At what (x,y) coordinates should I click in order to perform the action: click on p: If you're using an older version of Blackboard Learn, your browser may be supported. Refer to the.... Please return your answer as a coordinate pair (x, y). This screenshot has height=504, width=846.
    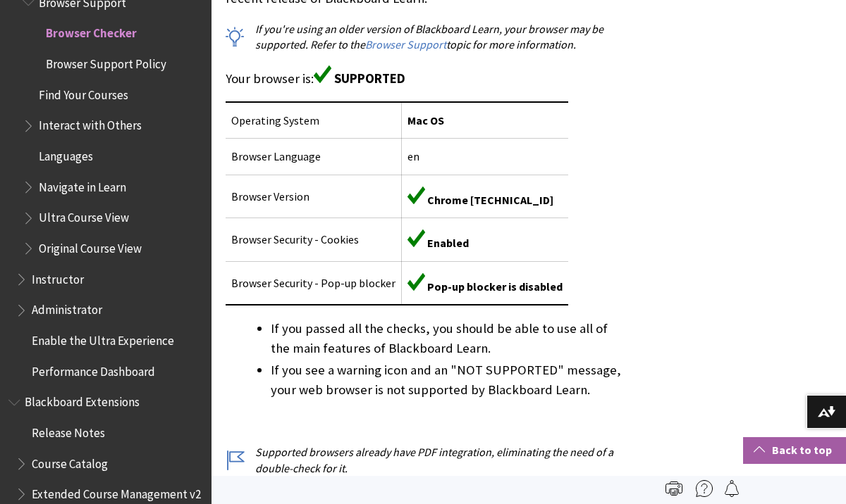
    Looking at the image, I should click on (424, 37).